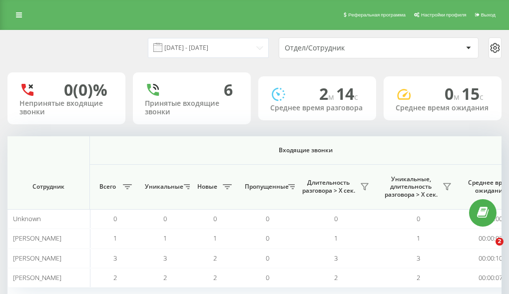  What do you see at coordinates (328, 186) in the screenshot?
I see `span: Длительность разговора > Х сек.` at bounding box center [328, 186].